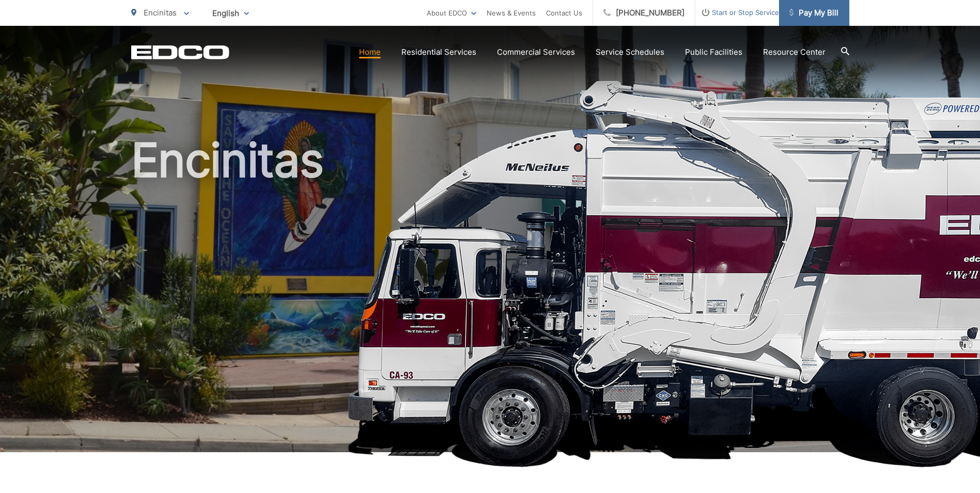 This screenshot has height=493, width=980. Describe the element at coordinates (370, 52) in the screenshot. I see `a: Home` at that location.